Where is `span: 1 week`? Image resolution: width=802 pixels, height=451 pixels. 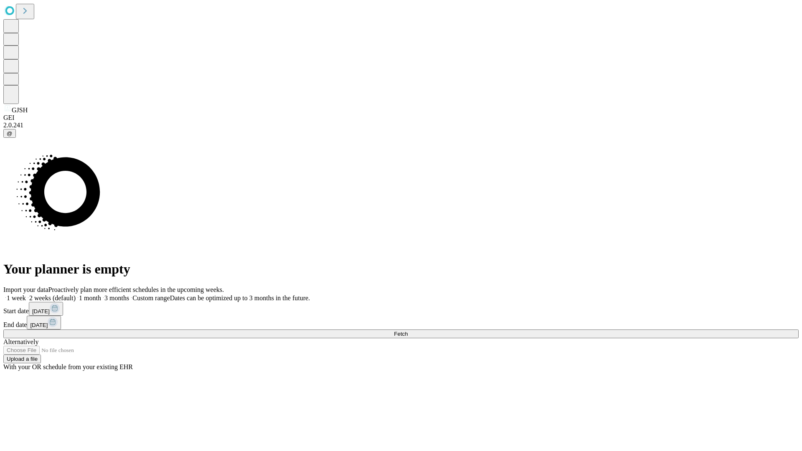
span: 1 week is located at coordinates (16, 298).